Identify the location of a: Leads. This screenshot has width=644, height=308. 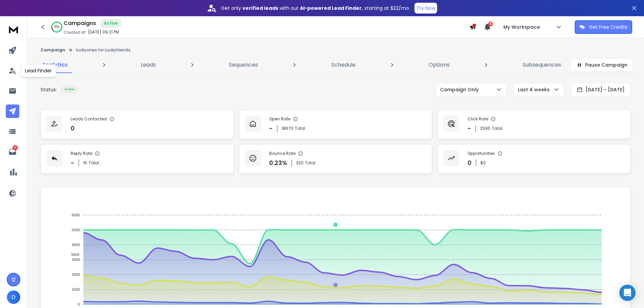
(148, 65).